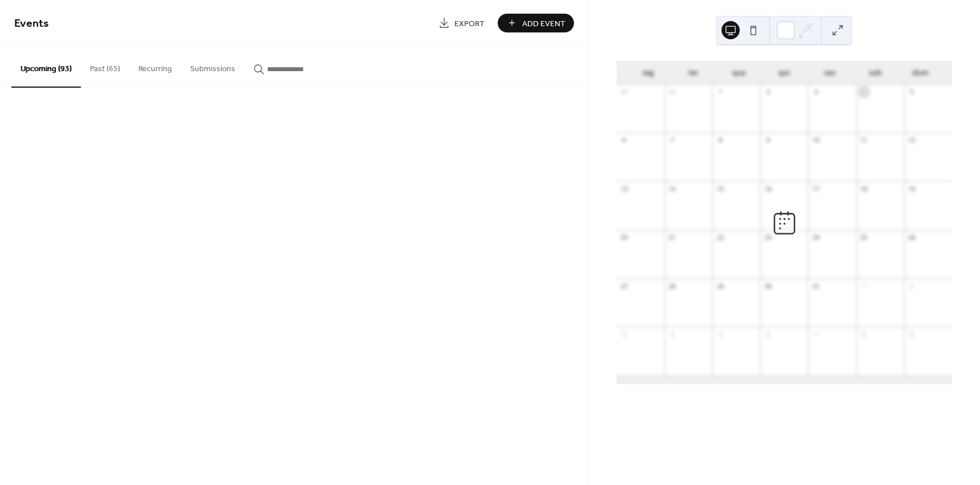 This screenshot has width=980, height=485. I want to click on div: seg, so click(648, 73).